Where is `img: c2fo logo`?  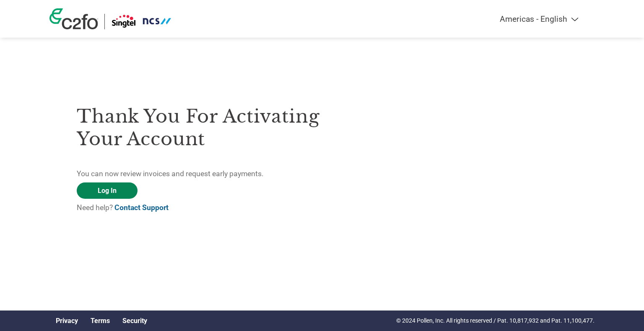 img: c2fo logo is located at coordinates (74, 19).